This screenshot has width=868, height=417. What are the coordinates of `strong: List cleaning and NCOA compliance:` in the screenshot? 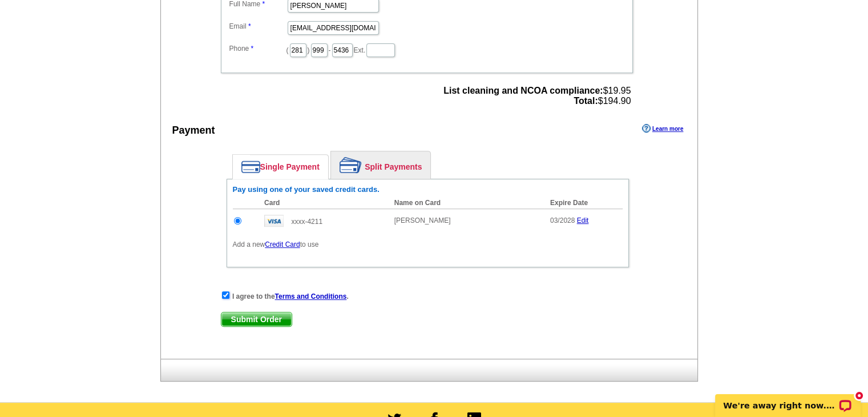 It's located at (523, 90).